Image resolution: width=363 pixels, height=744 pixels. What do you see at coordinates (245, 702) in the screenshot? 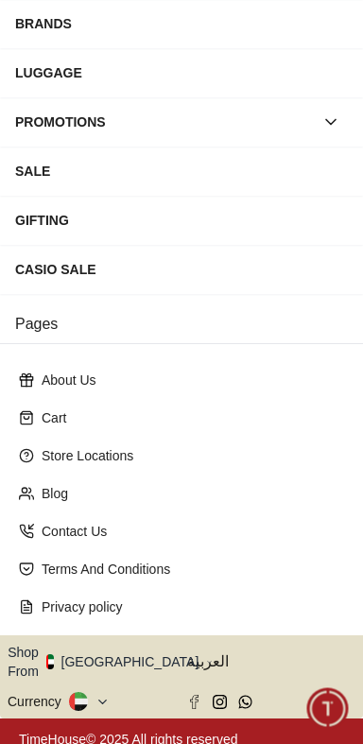
I see `a: Whatsapp` at bounding box center [245, 702].